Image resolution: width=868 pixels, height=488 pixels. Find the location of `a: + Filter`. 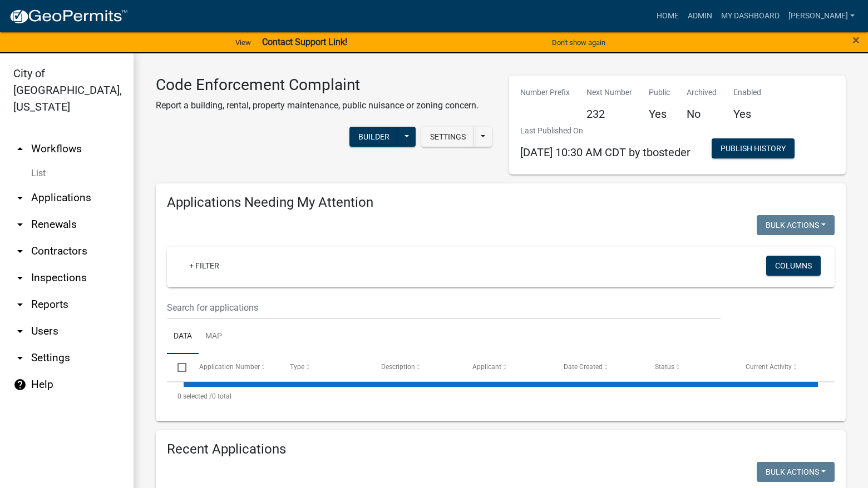

a: + Filter is located at coordinates (204, 266).